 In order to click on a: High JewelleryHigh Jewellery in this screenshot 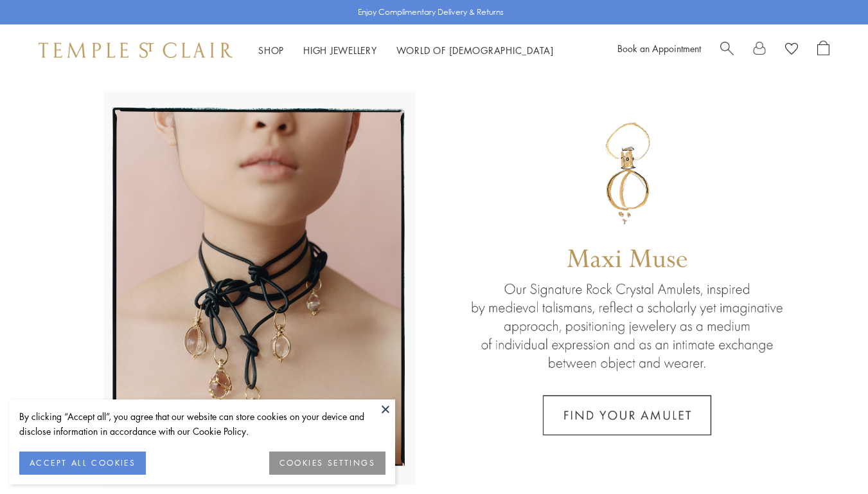, I will do `click(340, 50)`.